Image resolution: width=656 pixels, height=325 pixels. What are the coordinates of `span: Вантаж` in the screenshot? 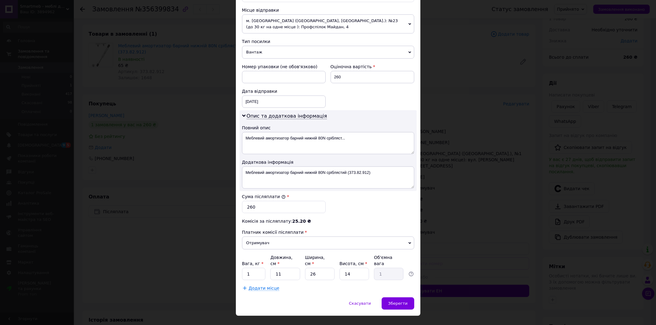 It's located at (328, 52).